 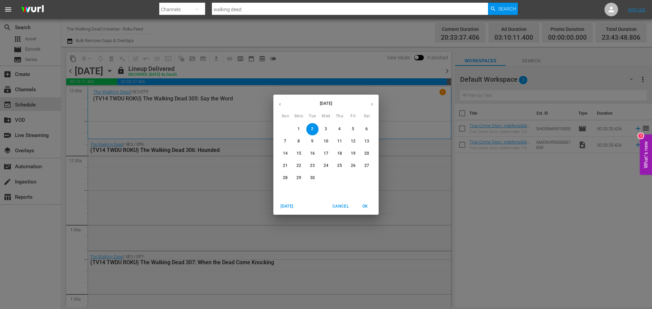 What do you see at coordinates (312, 178) in the screenshot?
I see `button: 30` at bounding box center [312, 178].